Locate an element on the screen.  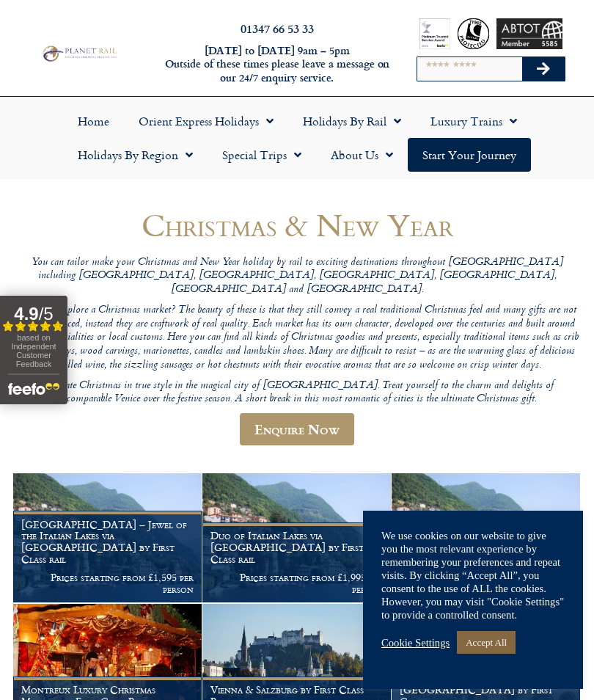
a: Home is located at coordinates (94, 121).